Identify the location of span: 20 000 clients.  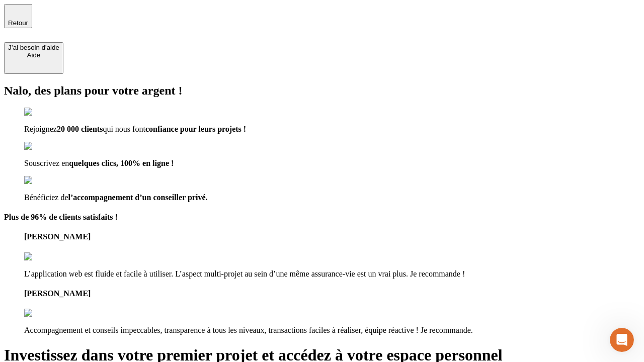
(80, 129).